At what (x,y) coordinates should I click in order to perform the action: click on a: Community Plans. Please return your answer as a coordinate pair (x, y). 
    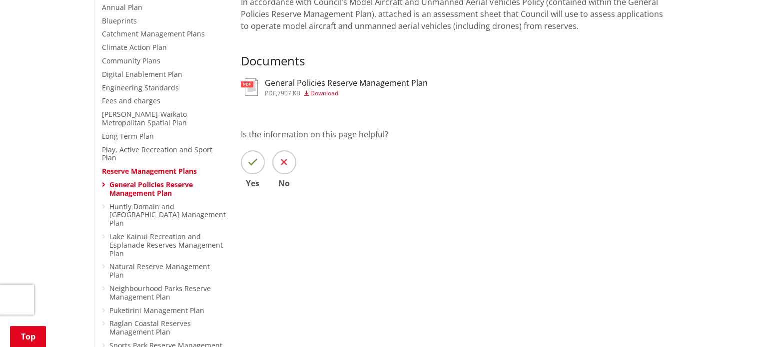
    Looking at the image, I should click on (131, 60).